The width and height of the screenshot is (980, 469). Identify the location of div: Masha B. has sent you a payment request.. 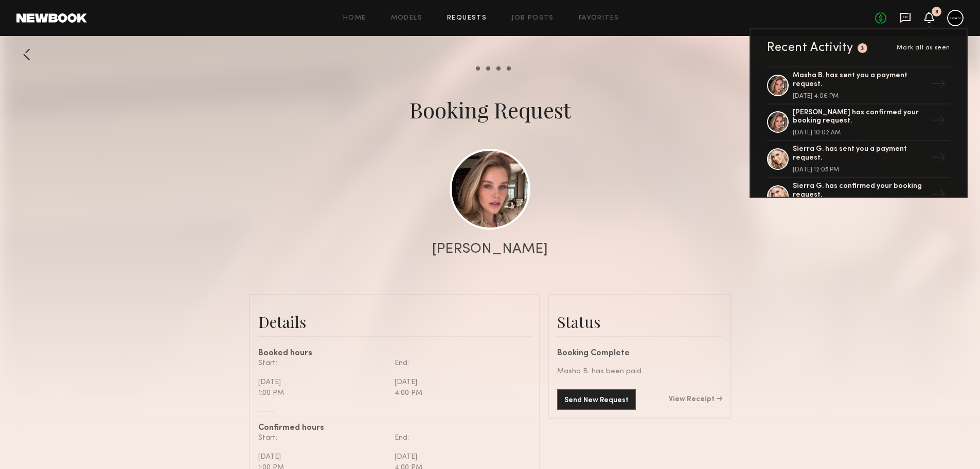
(859, 80).